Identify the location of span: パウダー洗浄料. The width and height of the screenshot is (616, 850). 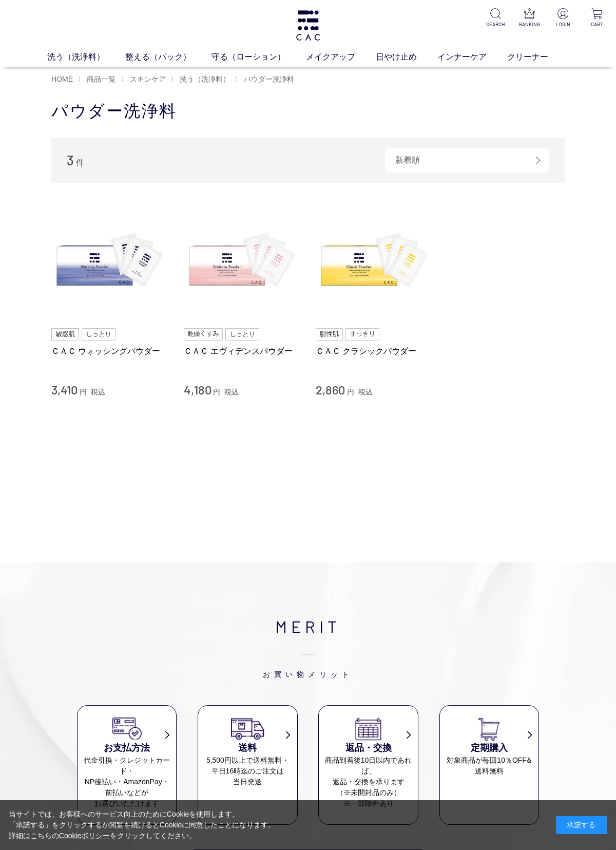
(269, 79).